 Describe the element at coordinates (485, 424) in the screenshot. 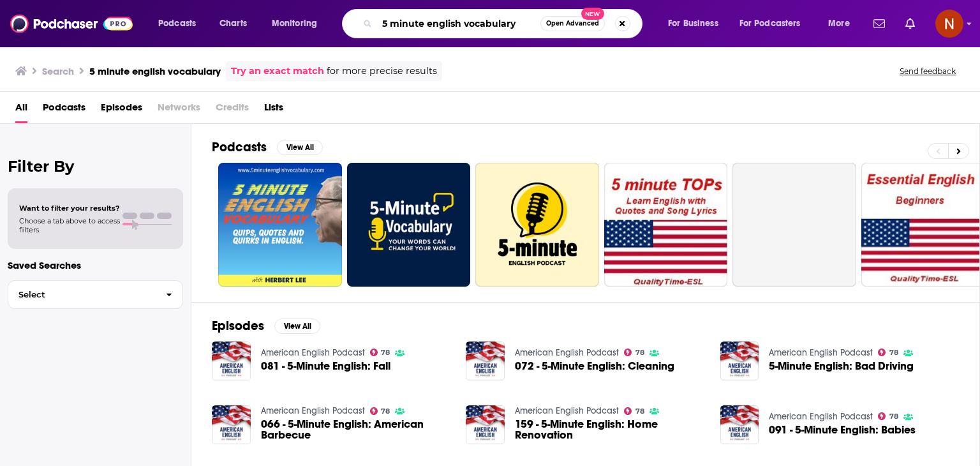

I see `img: 159 - 5-Minute English: Home Renovation` at that location.